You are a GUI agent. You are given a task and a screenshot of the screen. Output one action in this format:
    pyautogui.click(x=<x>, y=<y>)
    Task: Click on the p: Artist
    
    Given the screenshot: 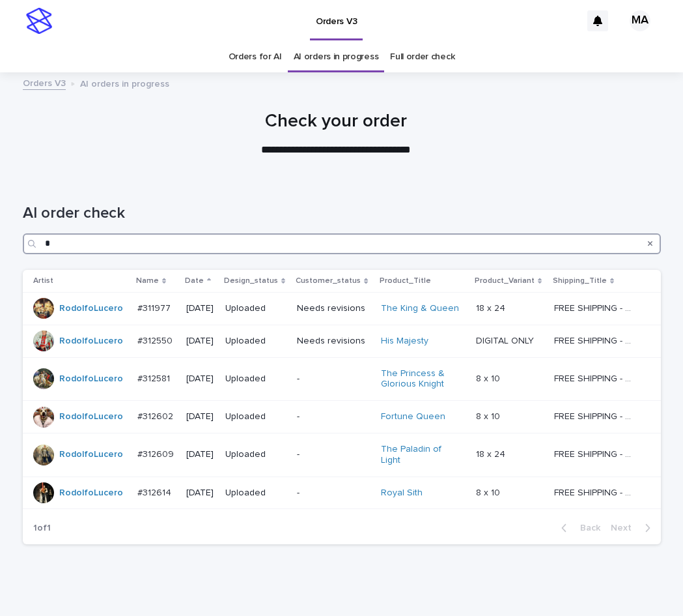 What is the action you would take?
    pyautogui.click(x=43, y=281)
    